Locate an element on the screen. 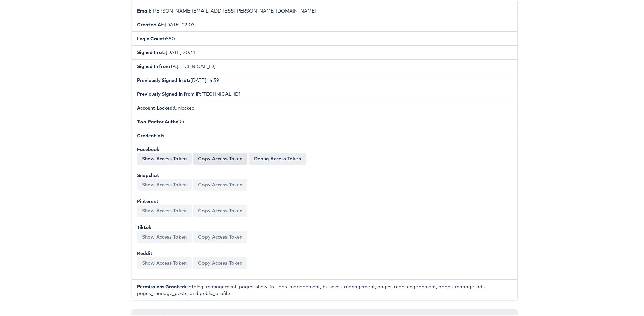  b: Signed In at: is located at coordinates (151, 51).